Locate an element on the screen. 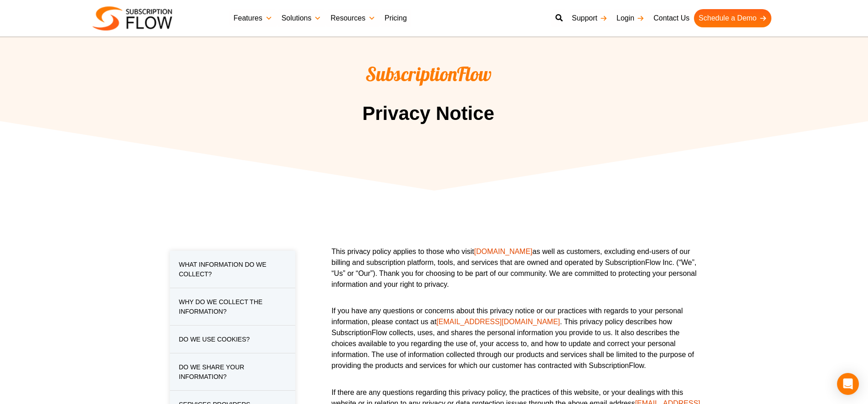  a: WHAT INFORMATION DO WE COLLECT? is located at coordinates (232, 270).